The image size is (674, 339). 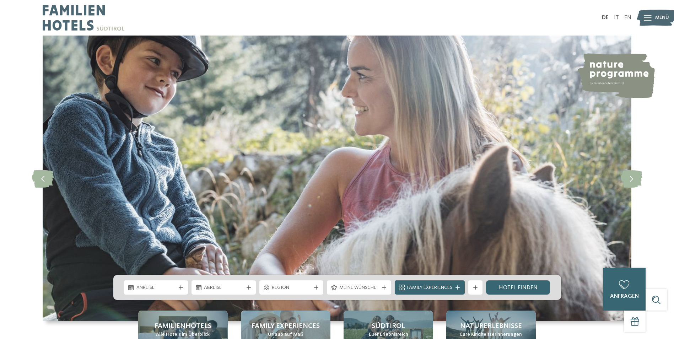 What do you see at coordinates (616, 76) in the screenshot?
I see `img: nature programme by Familienhotels Südtirol` at bounding box center [616, 76].